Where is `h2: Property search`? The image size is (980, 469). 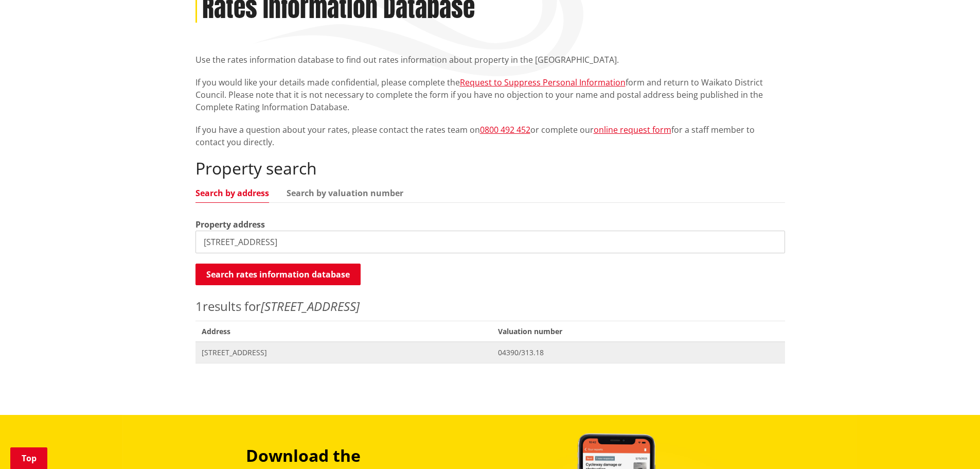
h2: Property search is located at coordinates (490, 168).